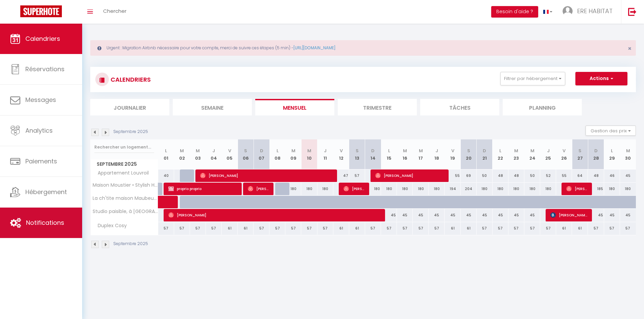 This screenshot has height=319, width=644. What do you see at coordinates (213, 155) in the screenshot?
I see `th: 04` at bounding box center [213, 155].